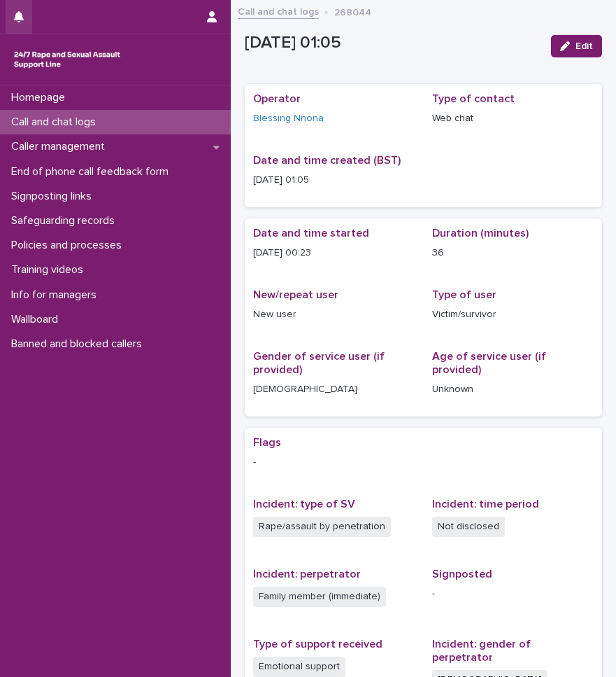  What do you see at coordinates (514, 119) in the screenshot?
I see `p: Web chat` at bounding box center [514, 119].